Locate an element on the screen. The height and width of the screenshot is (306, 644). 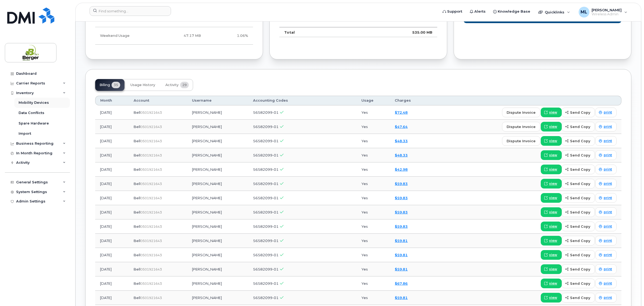
td: Weekend Usage is located at coordinates (124, 36).